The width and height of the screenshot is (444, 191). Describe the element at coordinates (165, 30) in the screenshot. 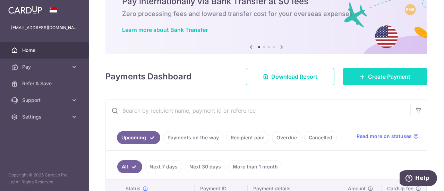

I see `a: Learn more about Bank Transfer` at that location.